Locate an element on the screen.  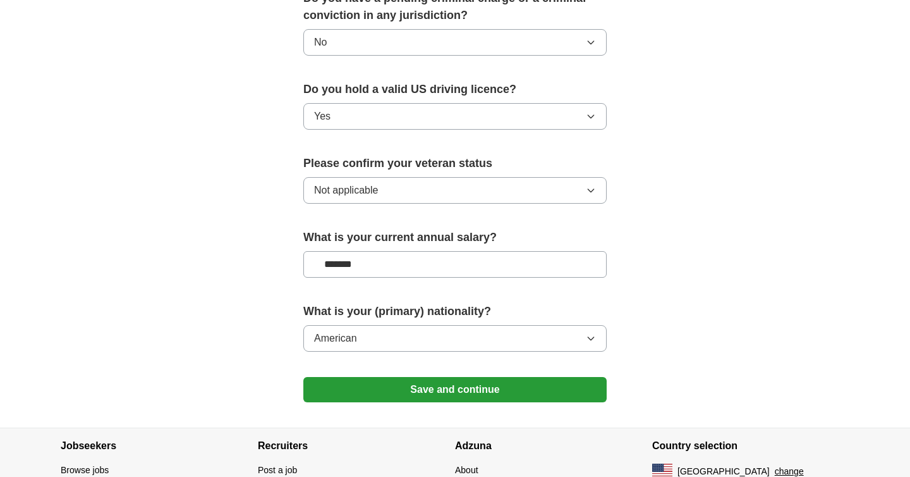
span: American is located at coordinates (336, 338).